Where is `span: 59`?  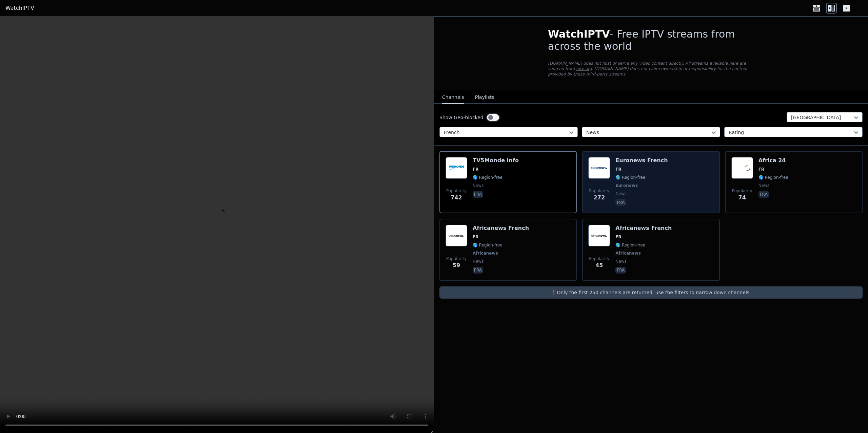
span: 59 is located at coordinates (456, 266).